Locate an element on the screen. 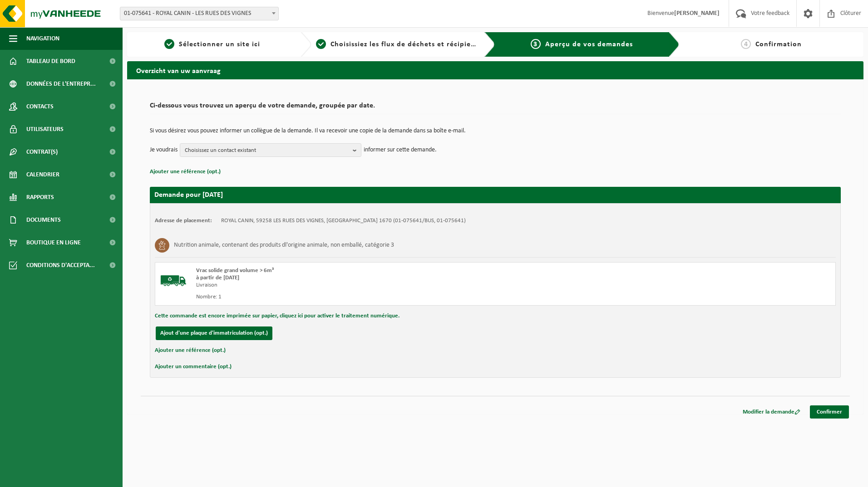 The width and height of the screenshot is (868, 487). h3: Nutrition animale, contenant des produits dl'origine animale, non emballé, catégorie 3 is located at coordinates (284, 246).